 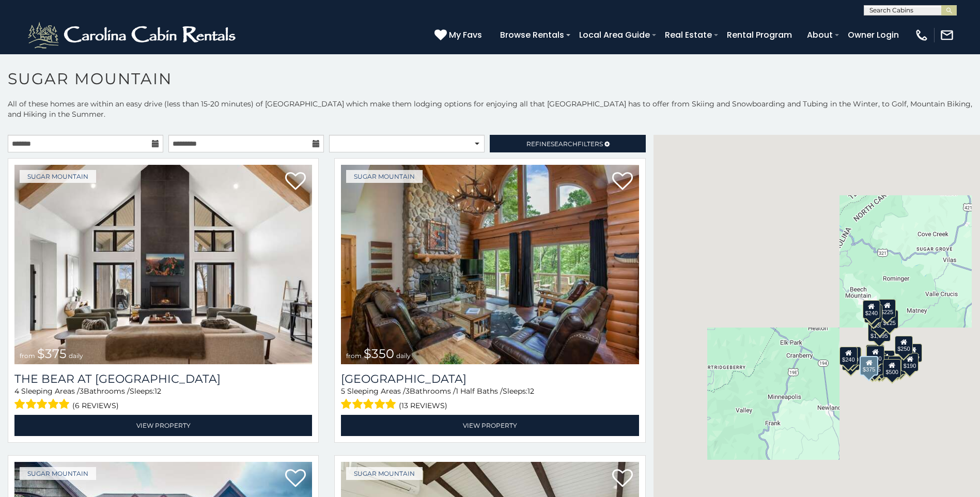 What do you see at coordinates (164, 379) in the screenshot?
I see `h3: The Bear At Sugar Mountain` at bounding box center [164, 379].